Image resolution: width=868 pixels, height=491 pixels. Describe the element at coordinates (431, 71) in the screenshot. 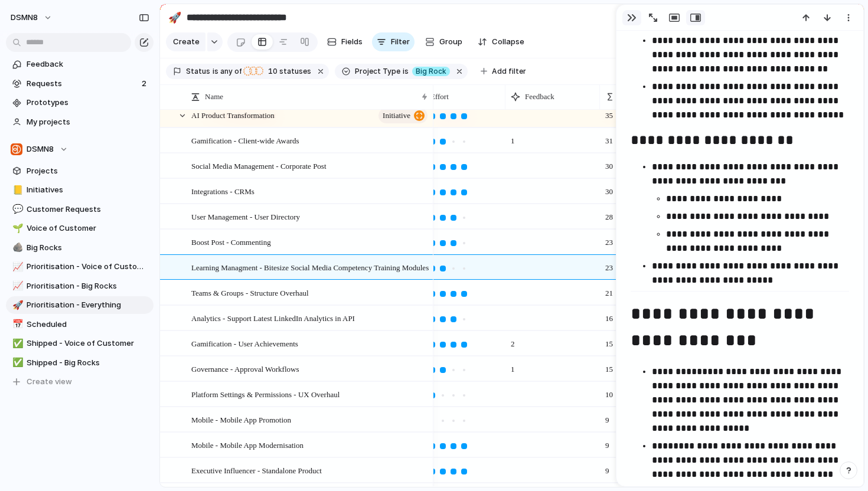

I see `button: Big Rock` at that location.